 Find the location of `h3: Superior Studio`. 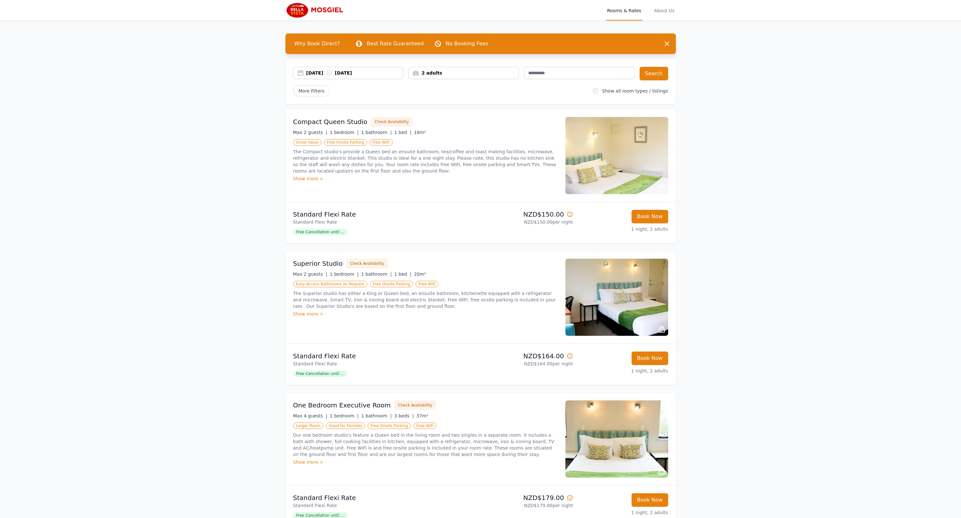

h3: Superior Studio is located at coordinates (318, 263).